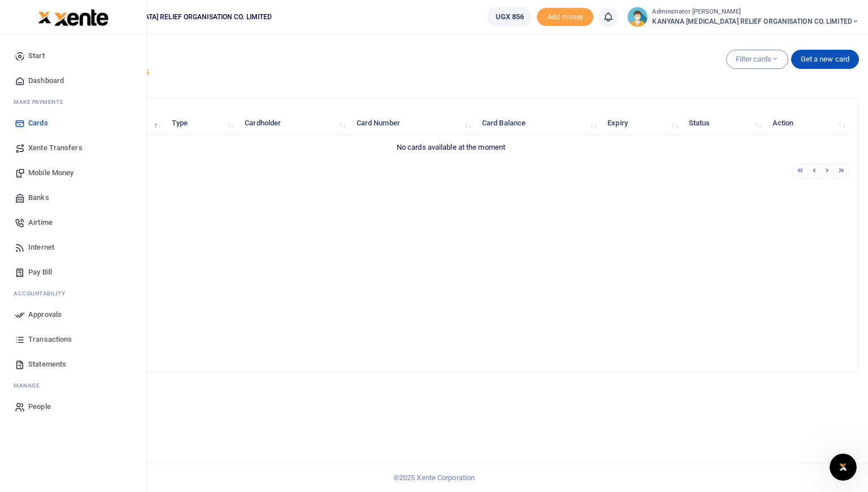 The image size is (868, 492). What do you see at coordinates (51, 173) in the screenshot?
I see `span: Mobile Money` at bounding box center [51, 173].